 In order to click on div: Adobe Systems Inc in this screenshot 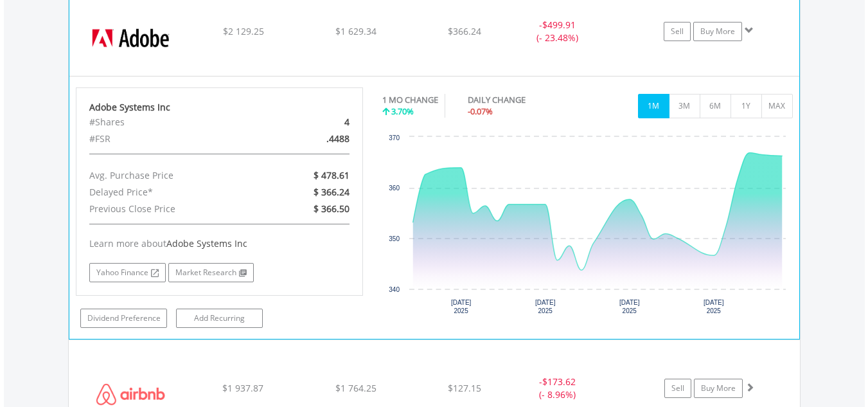, I will do `click(220, 108)`.